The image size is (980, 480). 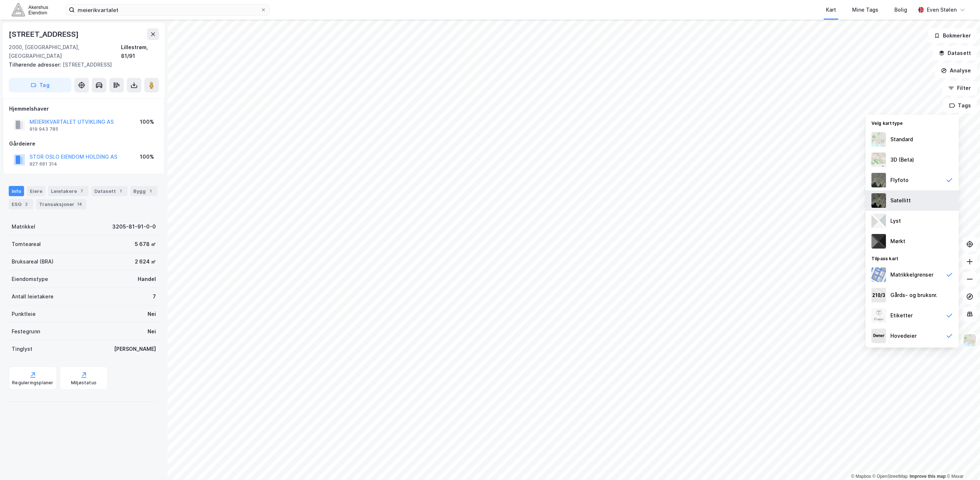 What do you see at coordinates (61, 204) in the screenshot?
I see `div: Transaksjoner` at bounding box center [61, 204].